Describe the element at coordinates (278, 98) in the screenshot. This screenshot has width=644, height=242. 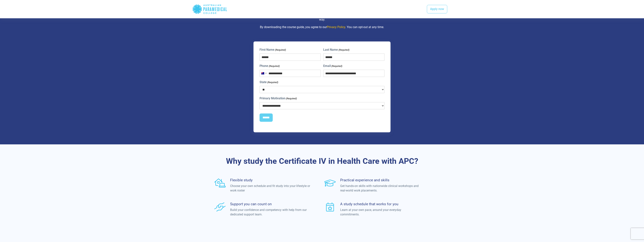
I see `label: Primary Motivation` at that location.